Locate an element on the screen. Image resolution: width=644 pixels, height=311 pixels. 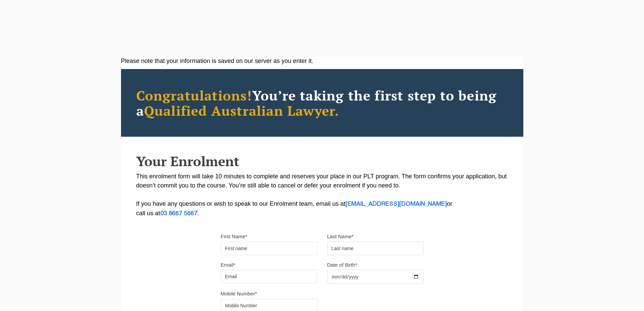
input: Email is located at coordinates (269, 276).